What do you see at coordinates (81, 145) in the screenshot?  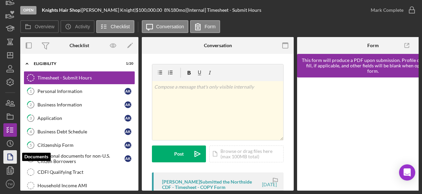 I see `div: Citizenship Form` at bounding box center [81, 145].